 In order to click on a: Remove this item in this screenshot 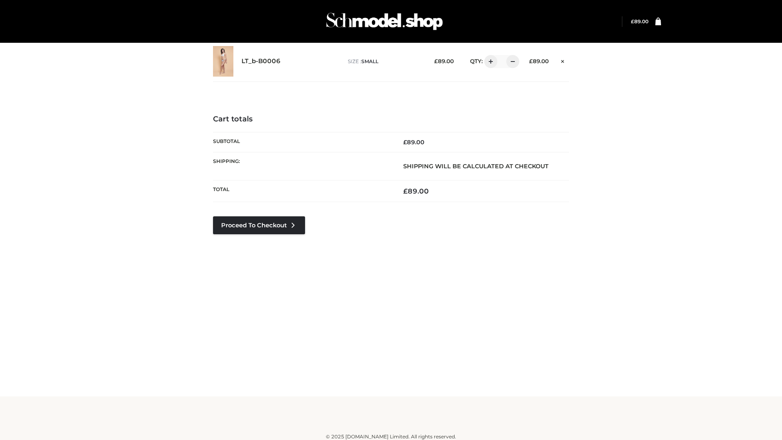, I will do `click(563, 60)`.